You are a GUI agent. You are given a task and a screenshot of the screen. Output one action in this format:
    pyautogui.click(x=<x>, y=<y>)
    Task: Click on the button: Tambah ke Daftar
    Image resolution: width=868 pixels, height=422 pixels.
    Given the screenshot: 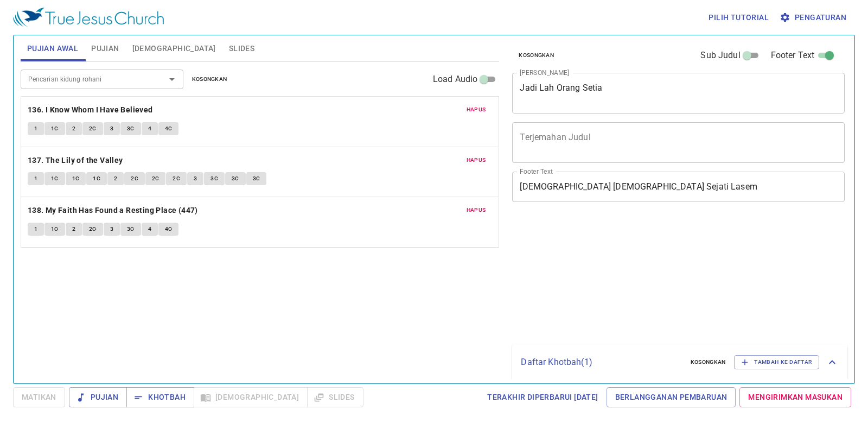 What is the action you would take?
    pyautogui.click(x=776, y=362)
    